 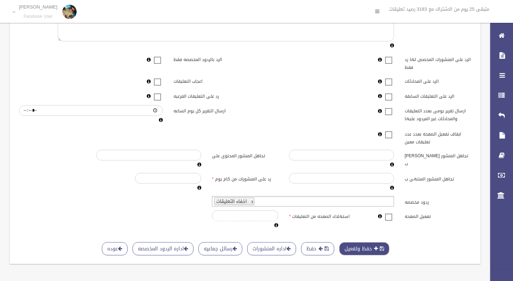 What do you see at coordinates (322, 215) in the screenshot?
I see `label: استهلاك الصفحه من التعليقات` at bounding box center [322, 215].